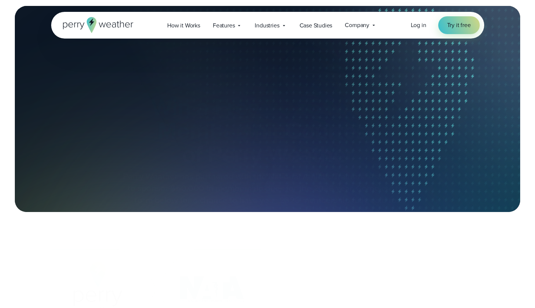 This screenshot has height=308, width=535. What do you see at coordinates (183, 25) in the screenshot?
I see `a: How it Works` at bounding box center [183, 25].